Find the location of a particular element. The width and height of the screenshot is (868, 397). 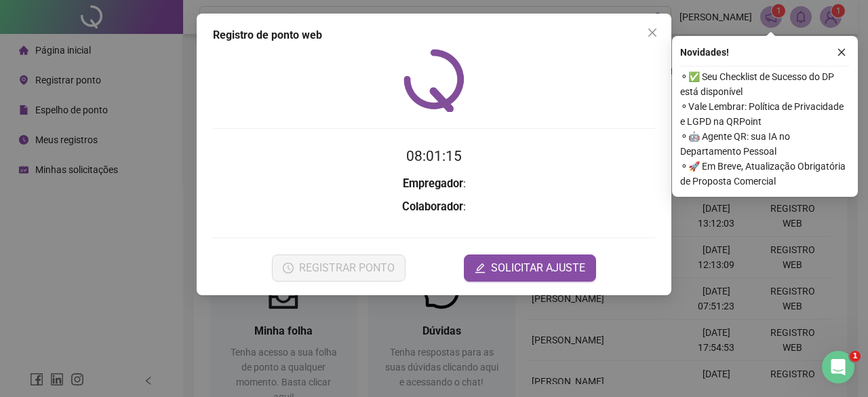

span: ⚬ Vale Lembrar: Política de Privacidade e LGPD na QRPoint is located at coordinates (765, 114).